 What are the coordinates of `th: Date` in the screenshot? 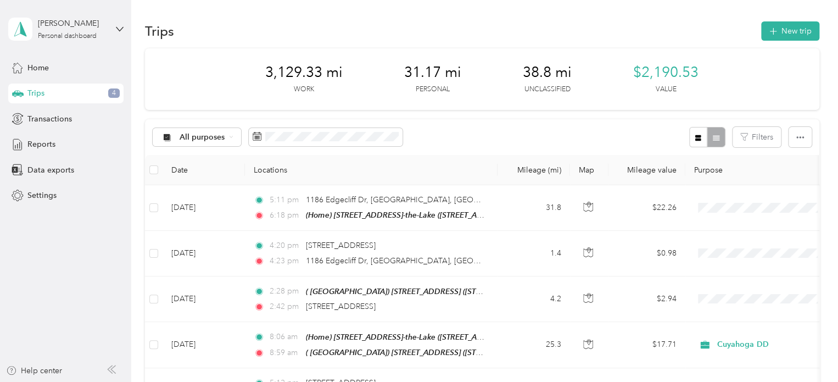 It's located at (204, 170).